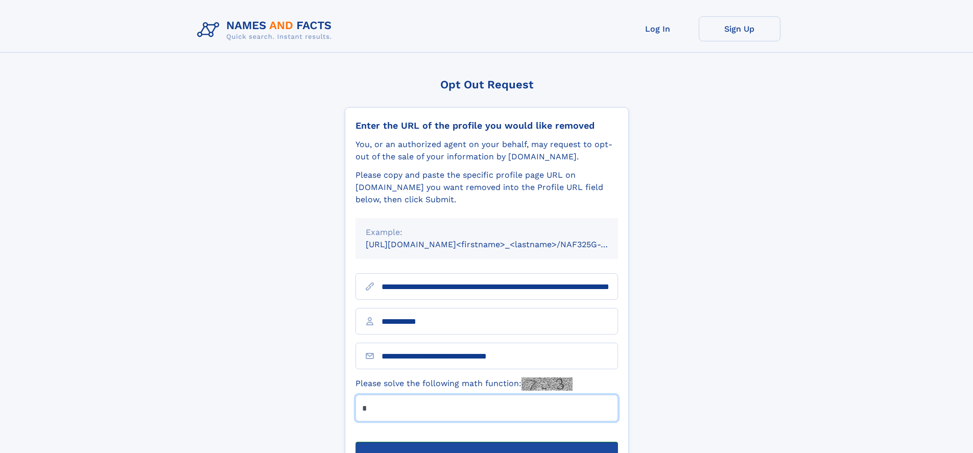 The width and height of the screenshot is (973, 453). I want to click on div: Enter the URL of the profile you would like removed, so click(487, 126).